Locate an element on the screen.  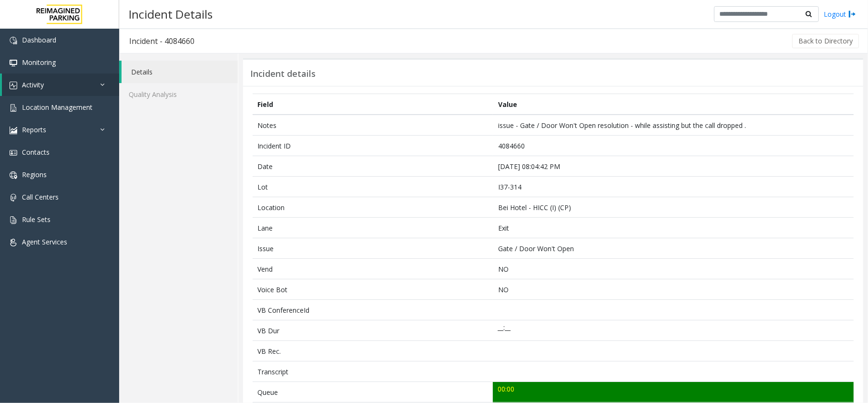
td: Gate / Door Won't Open is located at coordinates (673, 248).